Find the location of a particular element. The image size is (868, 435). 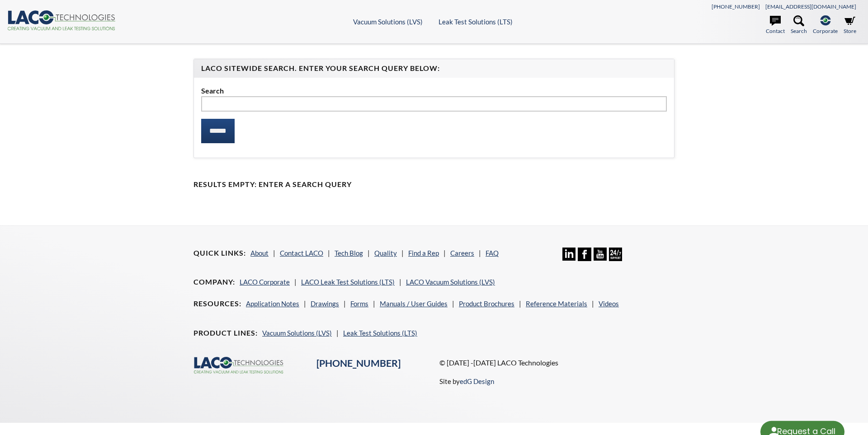

a: Quality is located at coordinates (386, 253).